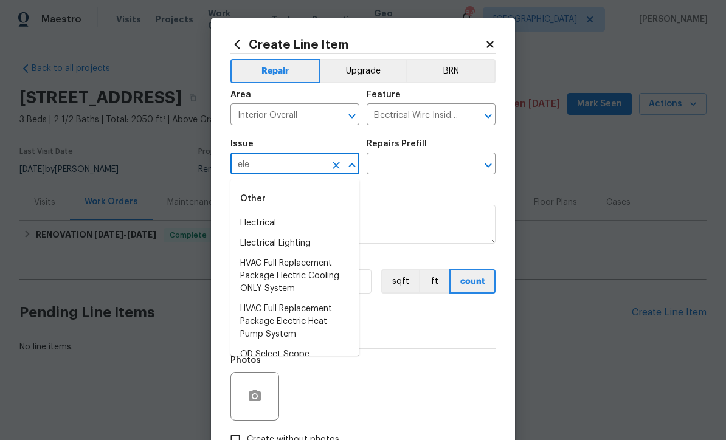 This screenshot has width=726, height=440. Describe the element at coordinates (352, 165) in the screenshot. I see `button: Close` at that location.